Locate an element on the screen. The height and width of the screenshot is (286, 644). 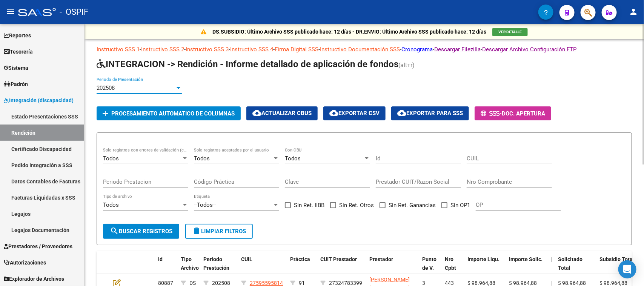
a: Instructivo Documentación SSS is located at coordinates (360, 50).